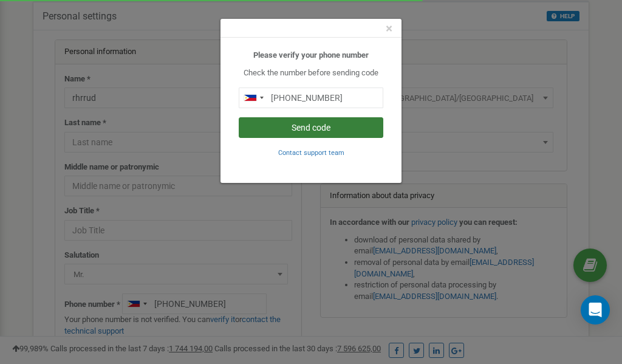 This screenshot has height=364, width=622. What do you see at coordinates (311, 152) in the screenshot?
I see `a: Contact support team` at bounding box center [311, 152].